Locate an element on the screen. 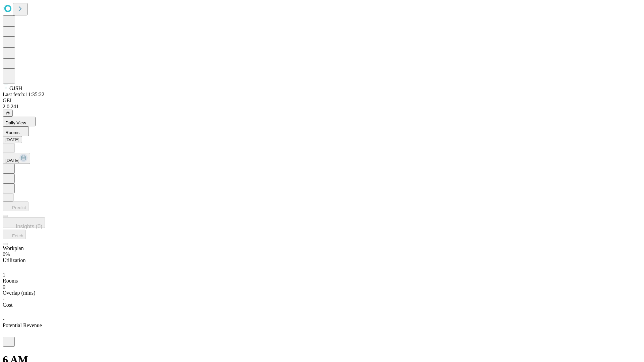 This screenshot has height=362, width=644. span: Cost is located at coordinates (8, 305).